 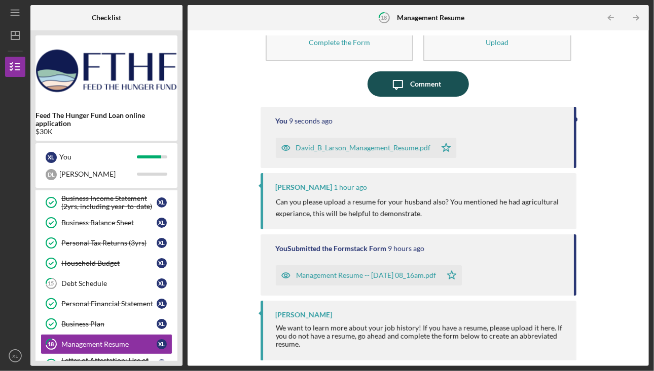 What do you see at coordinates (418, 84) in the screenshot?
I see `button: Comment` at bounding box center [418, 84].